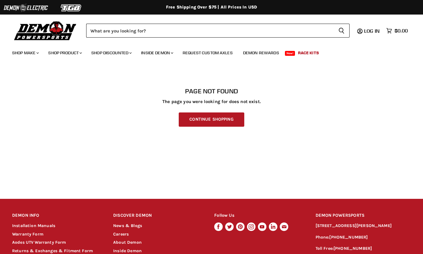 The height and width of the screenshot is (254, 423). I want to click on a: $0.00, so click(397, 31).